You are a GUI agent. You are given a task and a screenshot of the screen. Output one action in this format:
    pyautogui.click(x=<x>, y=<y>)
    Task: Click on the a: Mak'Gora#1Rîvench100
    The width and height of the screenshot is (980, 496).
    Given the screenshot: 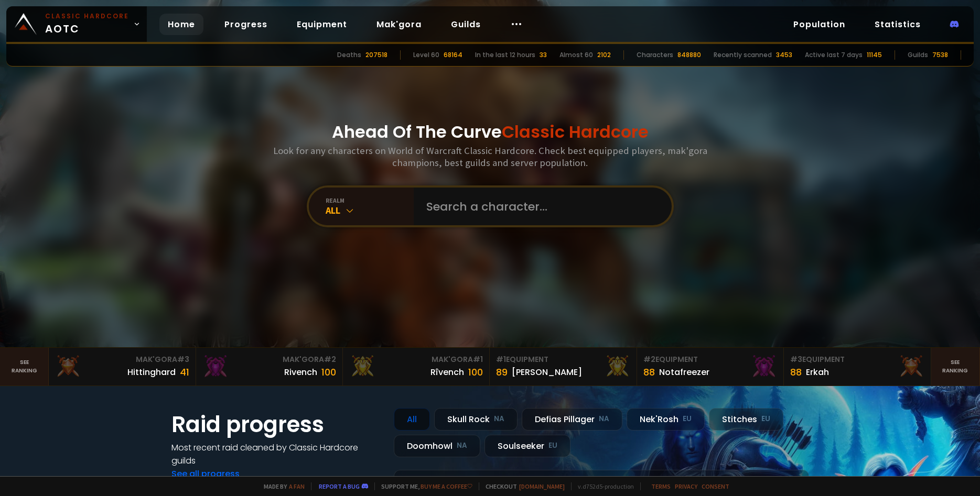 What is the action you would take?
    pyautogui.click(x=416, y=367)
    